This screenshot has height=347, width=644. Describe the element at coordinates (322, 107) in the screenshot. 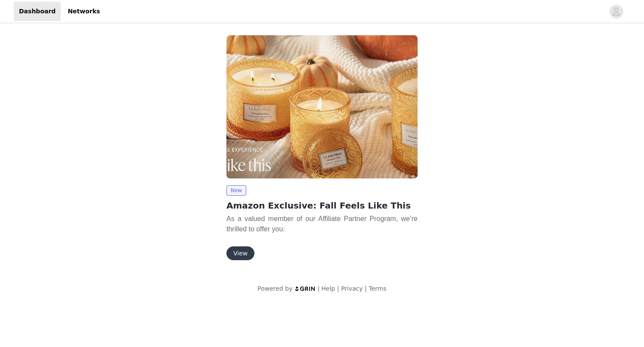

I see `img: La Jolie Muse` at that location.